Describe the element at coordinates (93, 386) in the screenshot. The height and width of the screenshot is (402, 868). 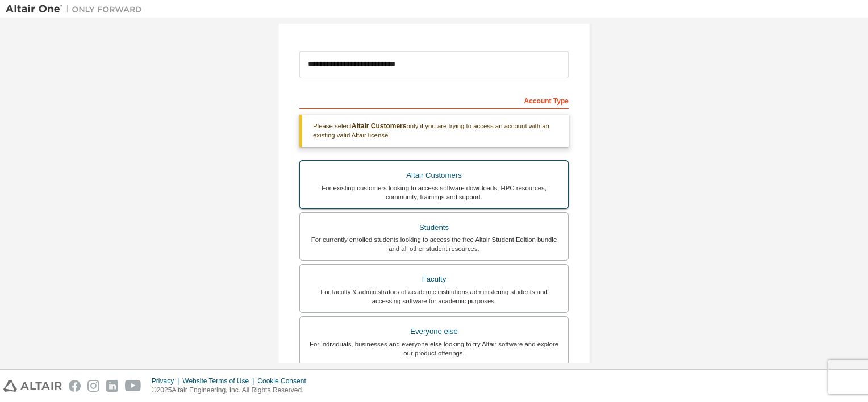
I see `img: instagram.svg` at that location.